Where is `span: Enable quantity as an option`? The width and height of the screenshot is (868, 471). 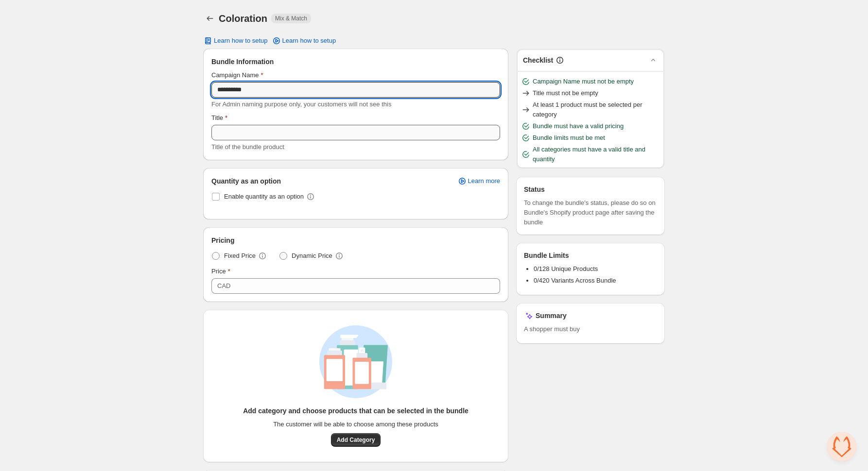
span: Enable quantity as an option is located at coordinates (264, 196).